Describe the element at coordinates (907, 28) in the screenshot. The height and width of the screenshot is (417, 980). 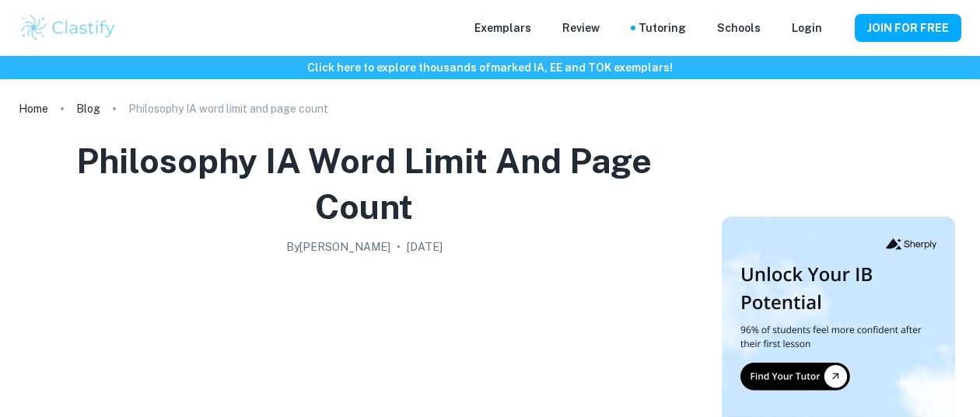
I see `button: JOIN FOR FREE` at that location.